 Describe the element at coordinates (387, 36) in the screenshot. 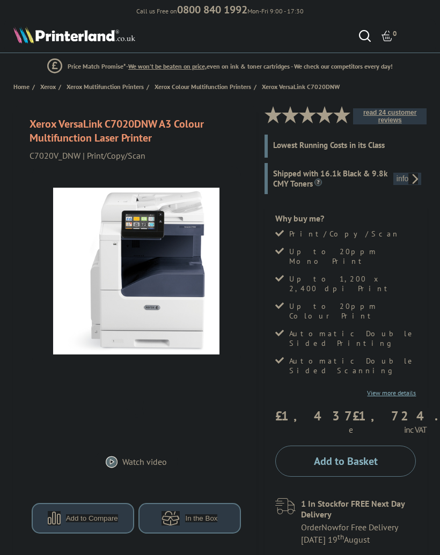

I see `a: 0` at that location.